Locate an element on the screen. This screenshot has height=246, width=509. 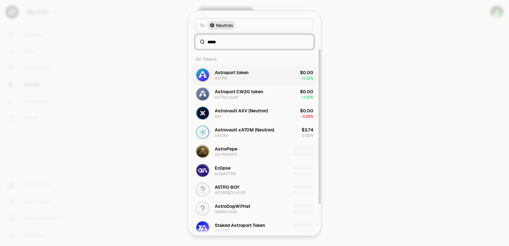
span: To is located at coordinates (202, 25).